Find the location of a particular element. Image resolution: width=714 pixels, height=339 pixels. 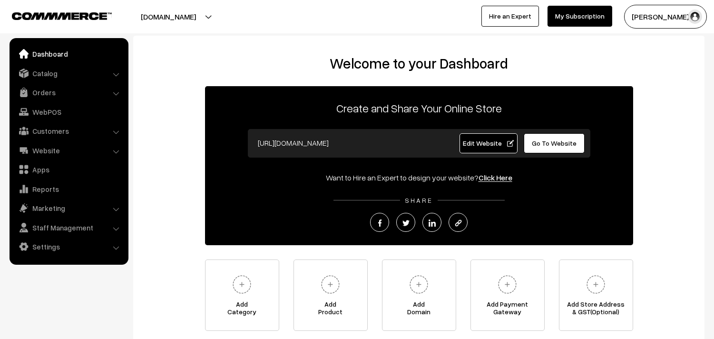

a: Customers is located at coordinates (69, 131).